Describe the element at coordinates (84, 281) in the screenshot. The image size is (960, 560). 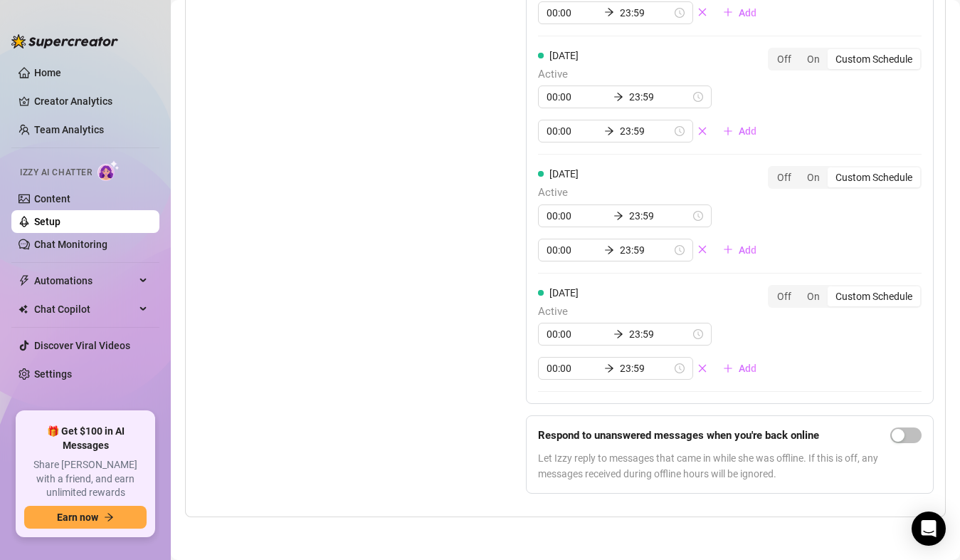
I see `span: Automations` at that location.